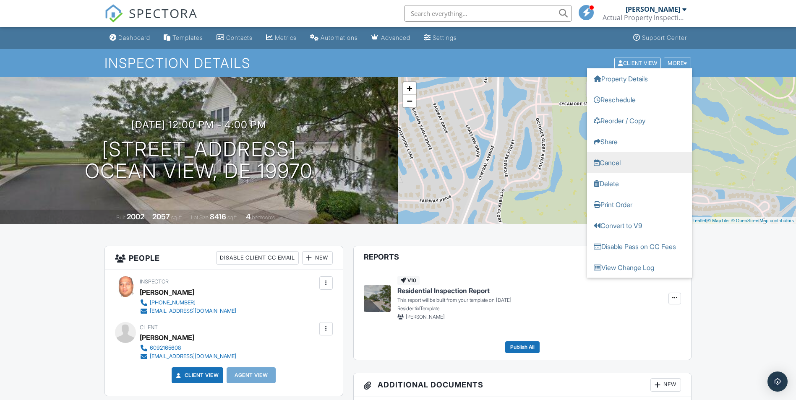  Describe the element at coordinates (286, 37) in the screenshot. I see `div: Metrics` at that location.